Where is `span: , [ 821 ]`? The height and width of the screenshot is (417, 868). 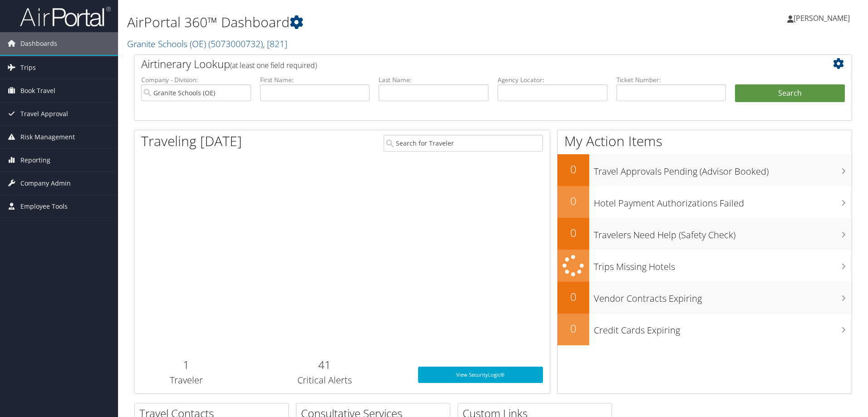 span: , [ 821 ] is located at coordinates (275, 44).